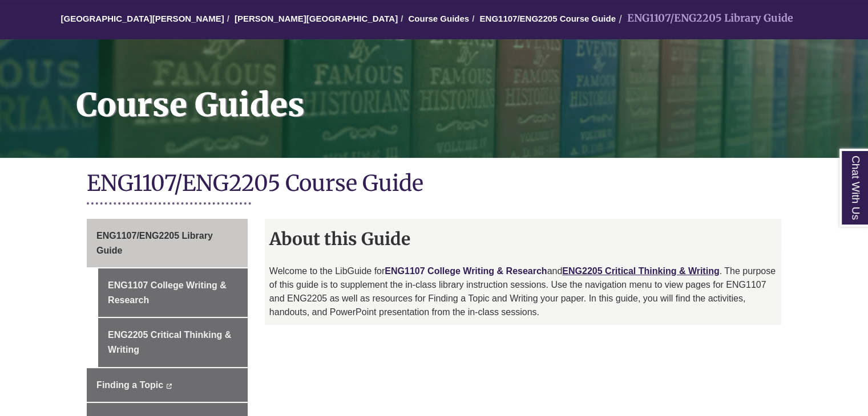 The height and width of the screenshot is (416, 868). I want to click on a: ENG1107/ENG2205 Course Guide, so click(547, 18).